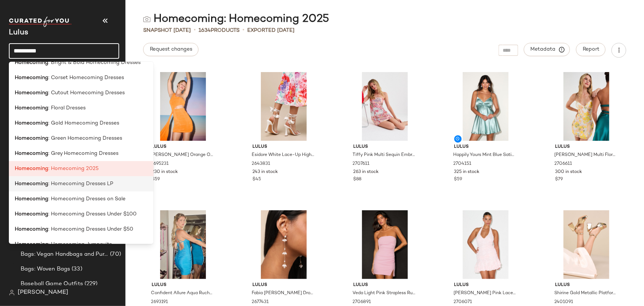  Describe the element at coordinates (283, 155) in the screenshot. I see `span: Esidore White Lace-Up High Heel Sandals` at that location.